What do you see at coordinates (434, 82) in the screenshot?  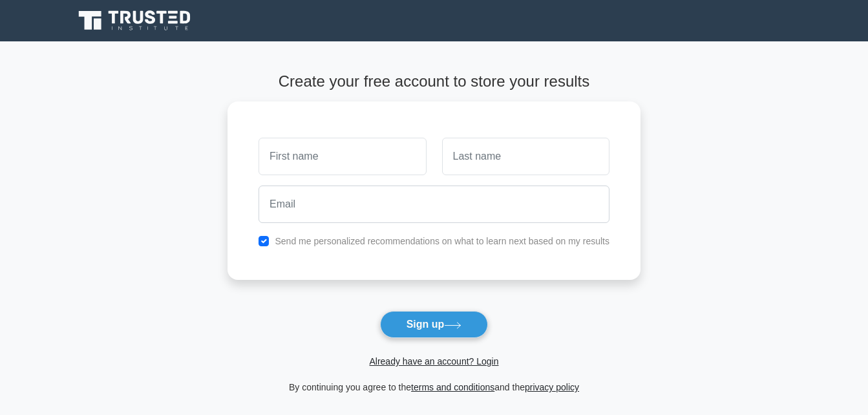 I see `h4: Create your free account to store your results` at bounding box center [434, 82].